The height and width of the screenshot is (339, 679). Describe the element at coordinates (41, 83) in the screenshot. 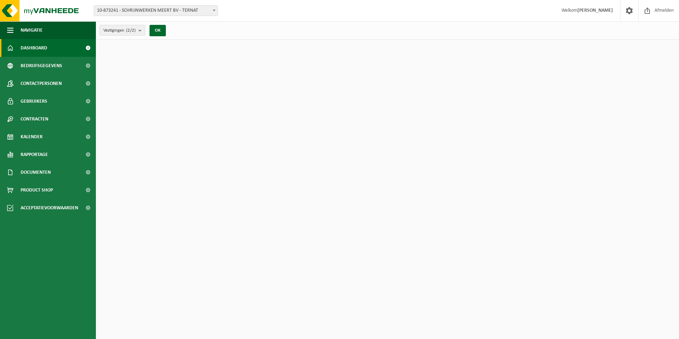

I see `span: Contactpersonen` at that location.